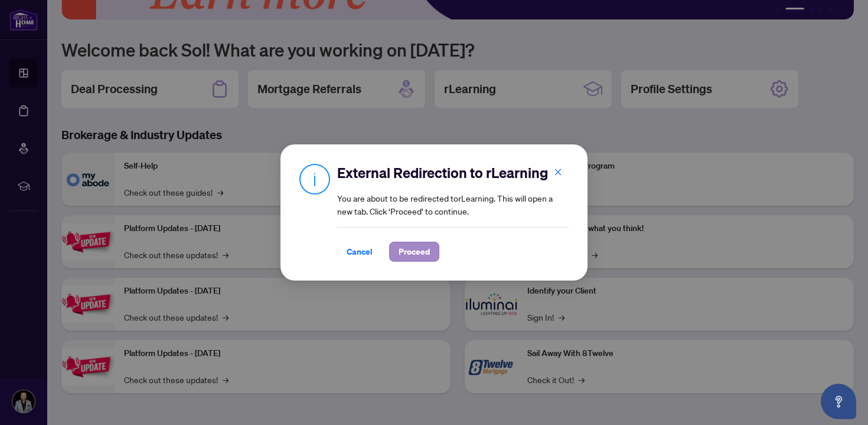  What do you see at coordinates (414, 252) in the screenshot?
I see `span: Proceed` at bounding box center [414, 252].